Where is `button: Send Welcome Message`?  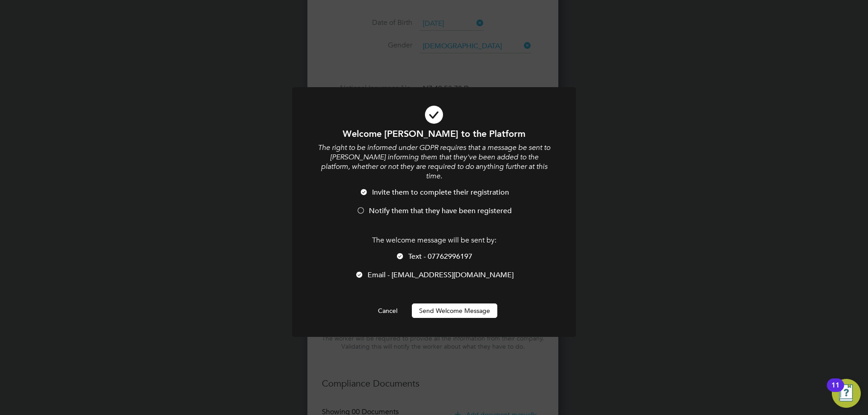 button: Send Welcome Message is located at coordinates (454, 311).